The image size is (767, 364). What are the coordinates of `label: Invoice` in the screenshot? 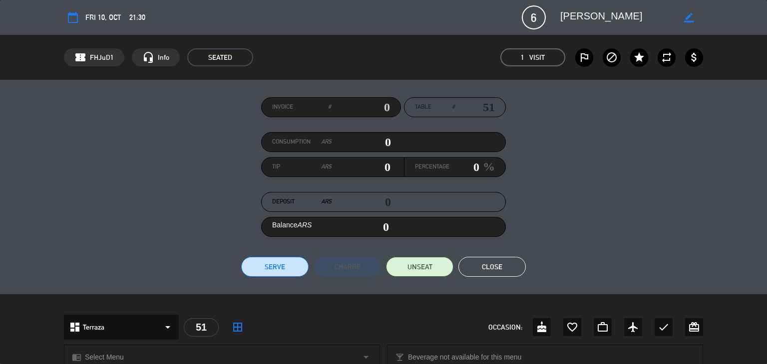 It's located at (302, 107).